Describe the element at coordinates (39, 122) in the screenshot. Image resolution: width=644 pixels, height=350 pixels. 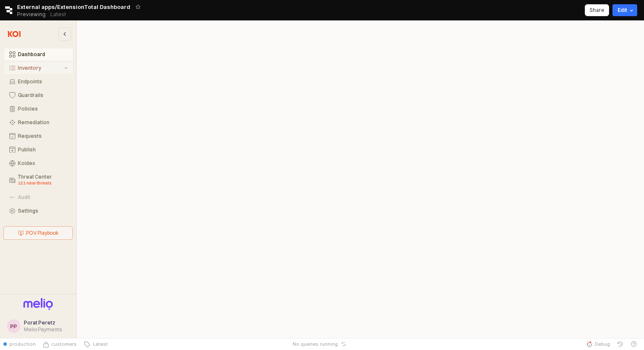
I see `button: Remediation` at that location.